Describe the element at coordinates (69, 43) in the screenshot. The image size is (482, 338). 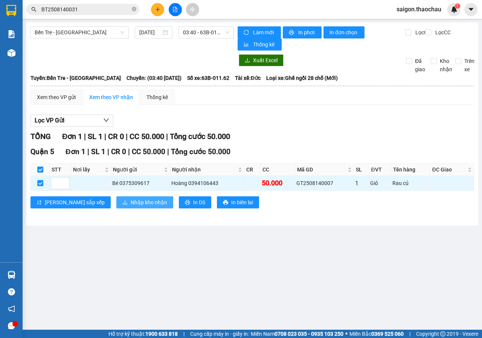
I see `span: 0` at that location.